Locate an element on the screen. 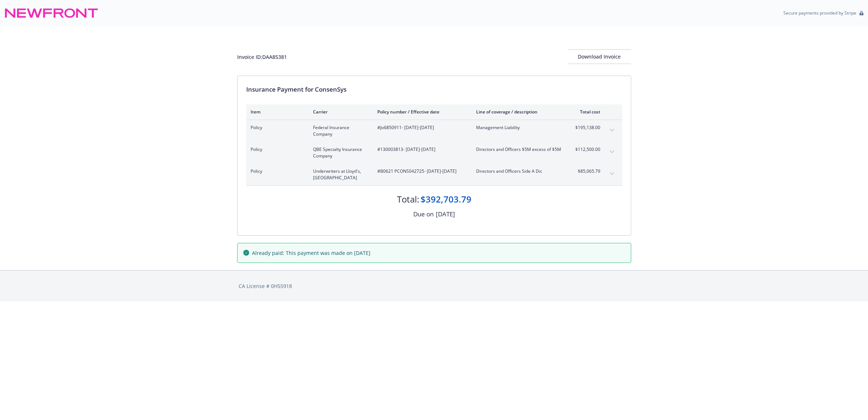 The image size is (868, 420). span: $85,065.79 is located at coordinates (586, 171).